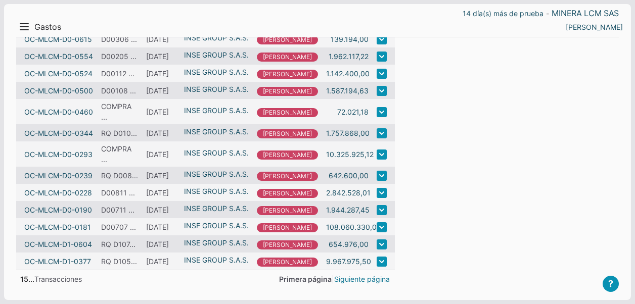 This screenshot has width=635, height=304. I want to click on a: OC-MLCM-D1-0377, so click(58, 261).